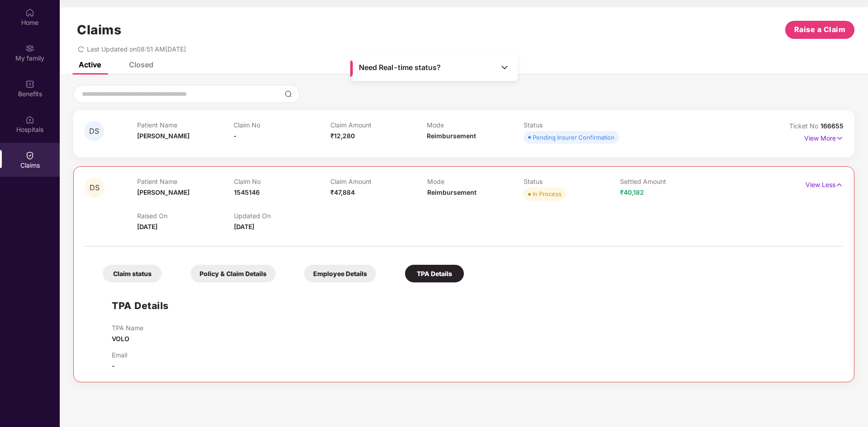  I want to click on span: ₹47,884, so click(342, 192).